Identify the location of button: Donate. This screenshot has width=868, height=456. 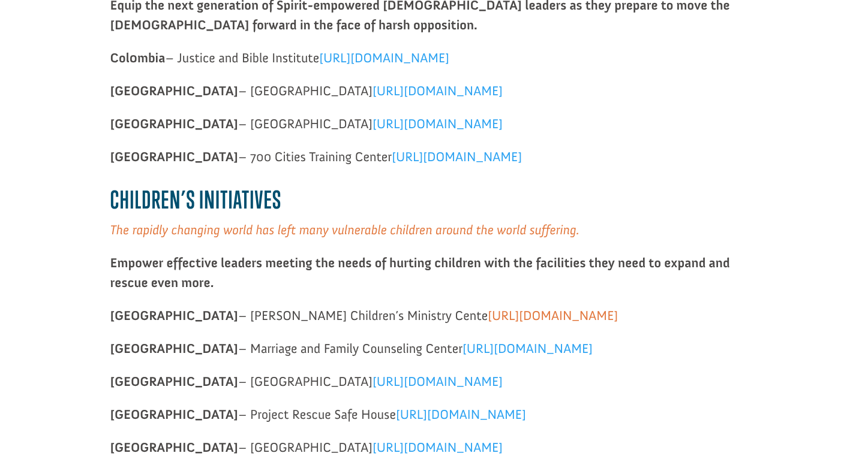
(196, 35).